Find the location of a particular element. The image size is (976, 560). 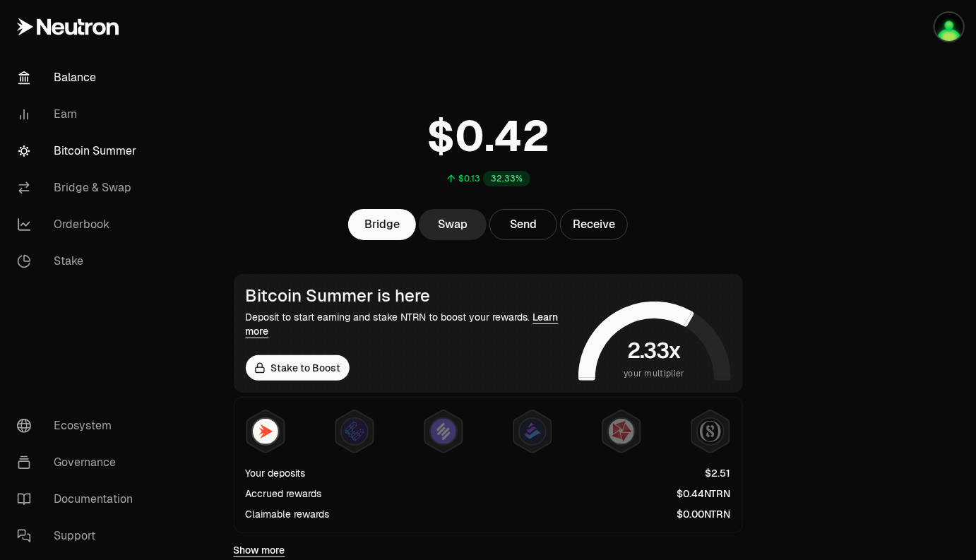

a: Bridge & Swap is located at coordinates (79, 188).